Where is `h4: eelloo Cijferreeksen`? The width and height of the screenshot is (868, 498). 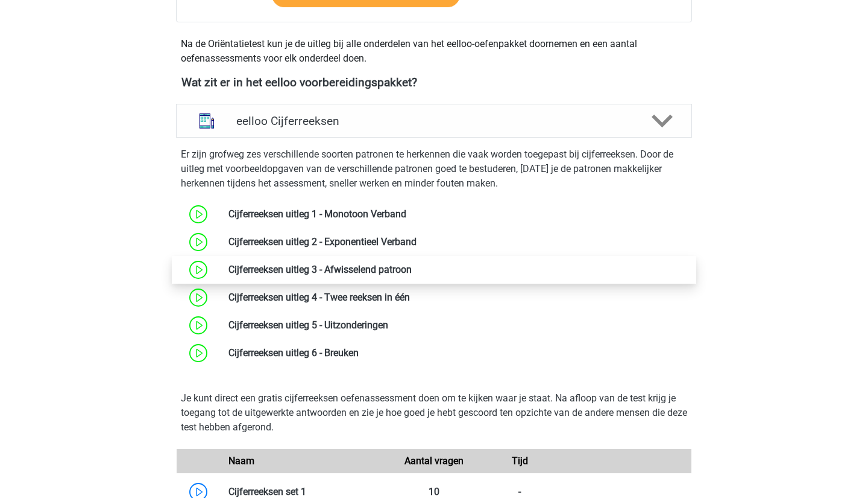 h4: eelloo Cijferreeksen is located at coordinates (433, 121).